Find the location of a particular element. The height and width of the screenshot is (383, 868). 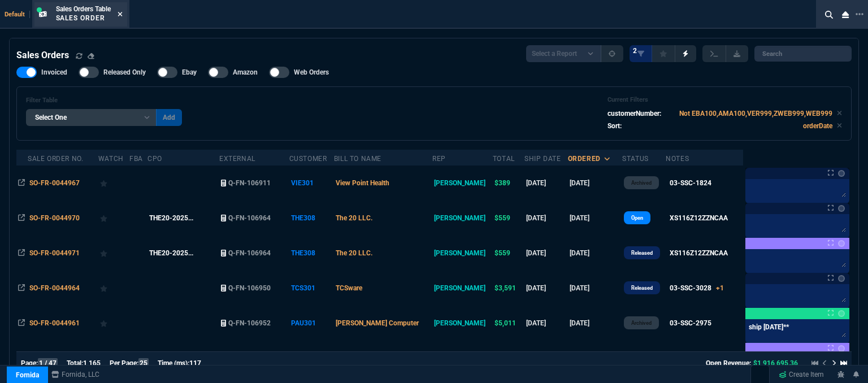

span: Invoiced is located at coordinates (55, 73).